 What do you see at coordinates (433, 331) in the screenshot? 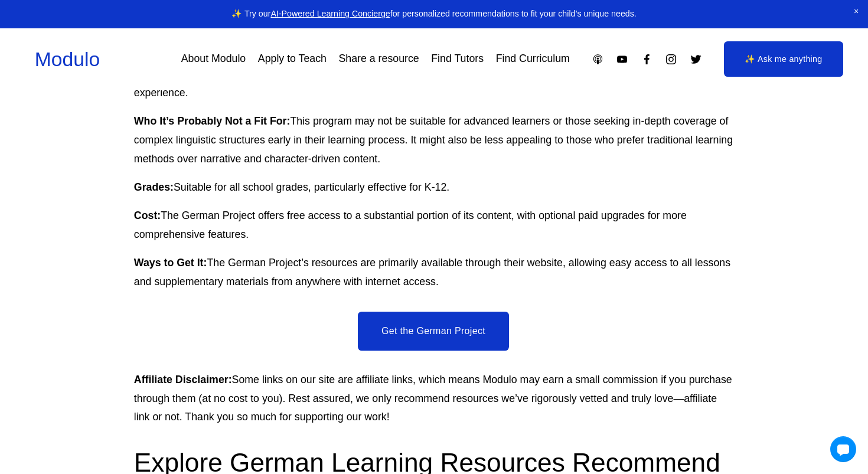
I see `a: Get the German Project` at bounding box center [433, 331].